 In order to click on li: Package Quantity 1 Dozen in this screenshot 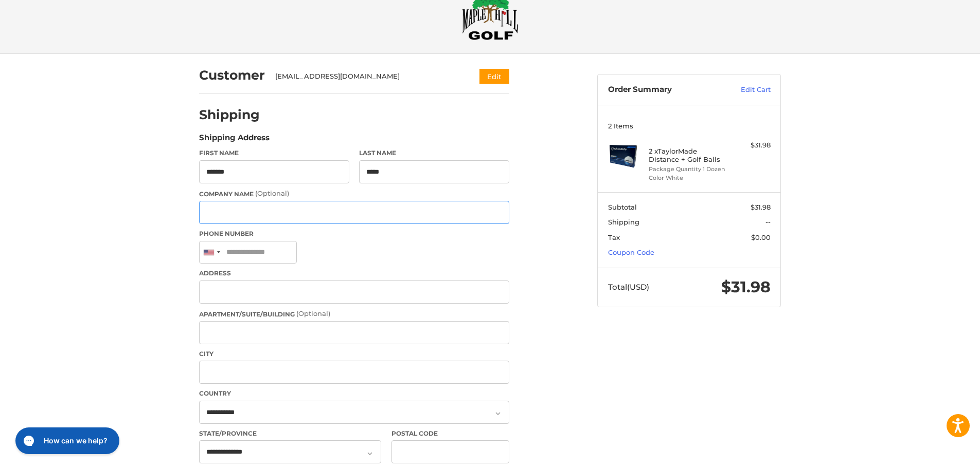, I will do `click(688, 170)`.